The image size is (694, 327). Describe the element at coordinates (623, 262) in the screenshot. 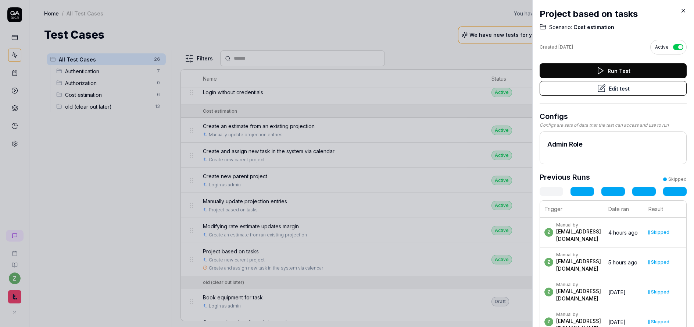

I see `time: 5 hours ago` at that location.